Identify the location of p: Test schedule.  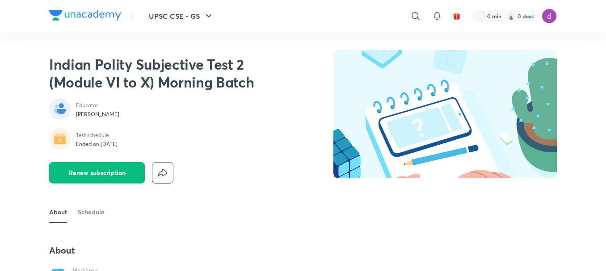
(96, 135).